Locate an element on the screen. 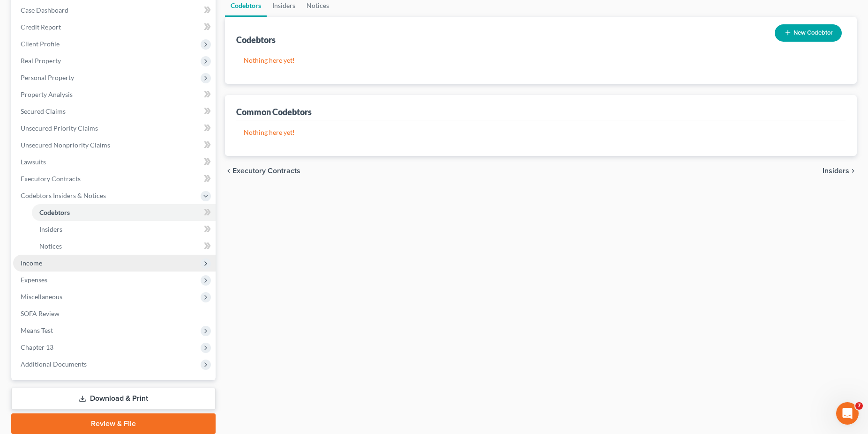 This screenshot has height=434, width=868. span: Miscellaneous is located at coordinates (41, 297).